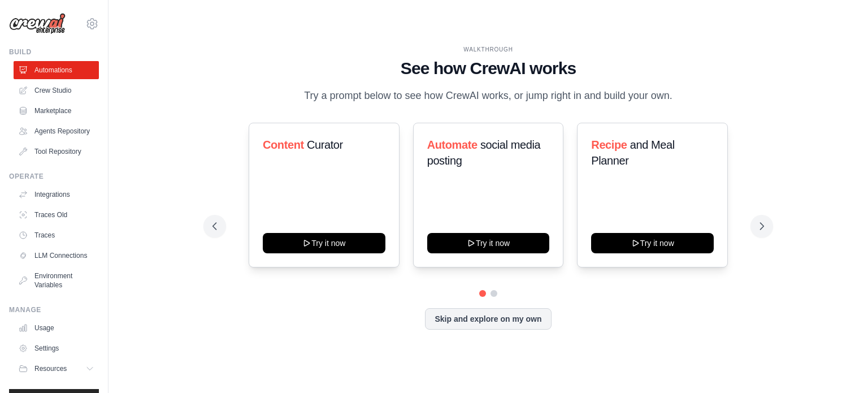 The image size is (868, 393). I want to click on div: Manage, so click(54, 310).